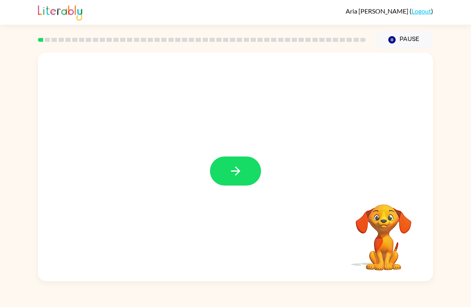 The height and width of the screenshot is (307, 471). I want to click on img: Literably, so click(60, 12).